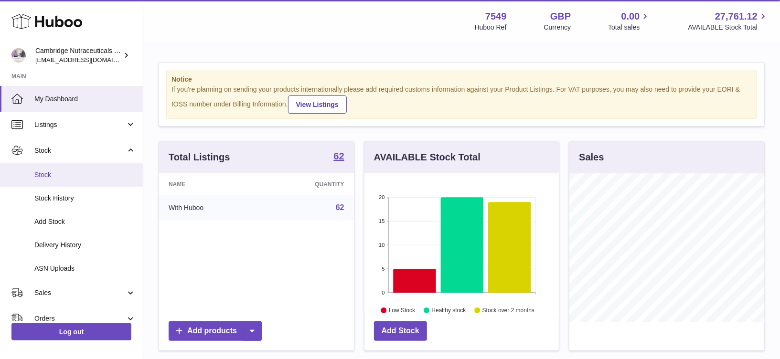 The height and width of the screenshot is (359, 780). I want to click on a: Add products, so click(215, 331).